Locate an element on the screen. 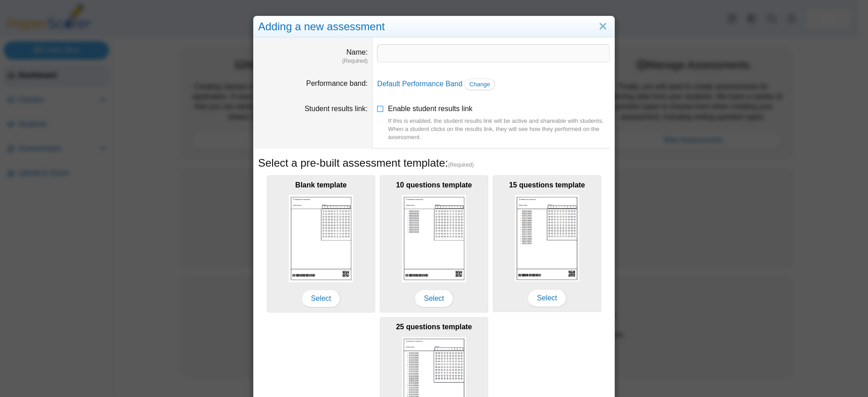  b: 15 questions template is located at coordinates (547, 185).